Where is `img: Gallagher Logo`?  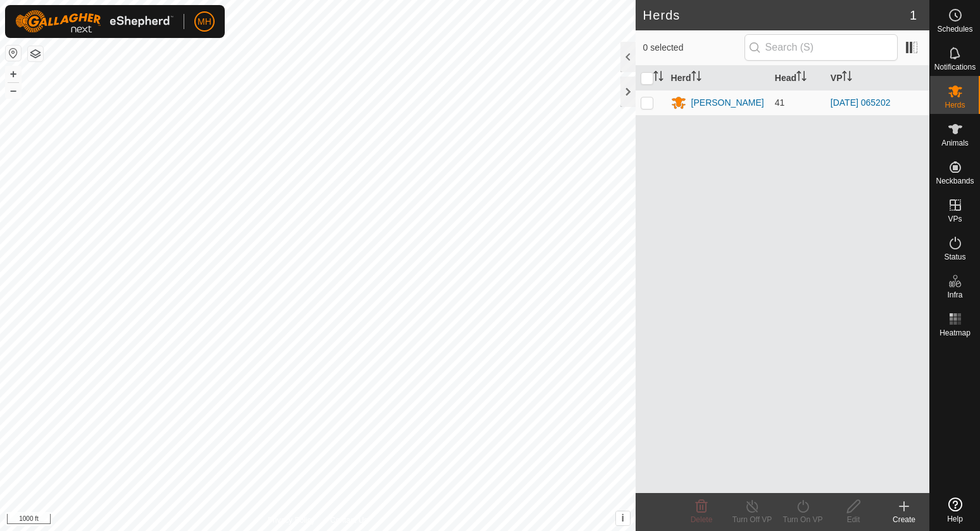 img: Gallagher Logo is located at coordinates (94, 22).